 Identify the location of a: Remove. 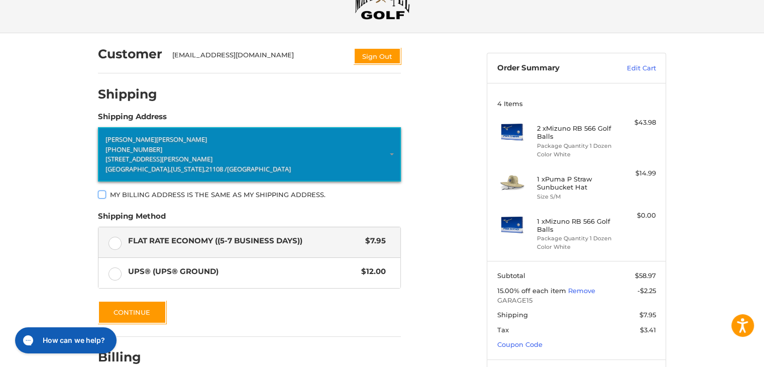
(581, 290).